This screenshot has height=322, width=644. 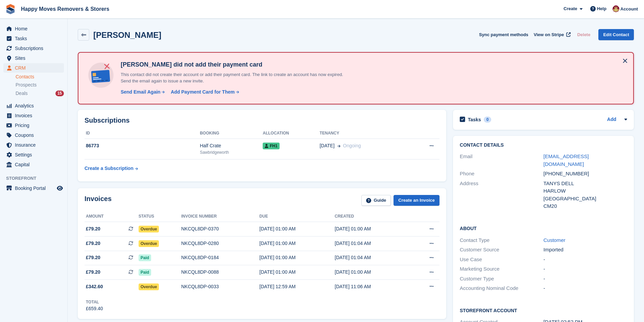 I want to click on div: 86773, so click(x=142, y=146).